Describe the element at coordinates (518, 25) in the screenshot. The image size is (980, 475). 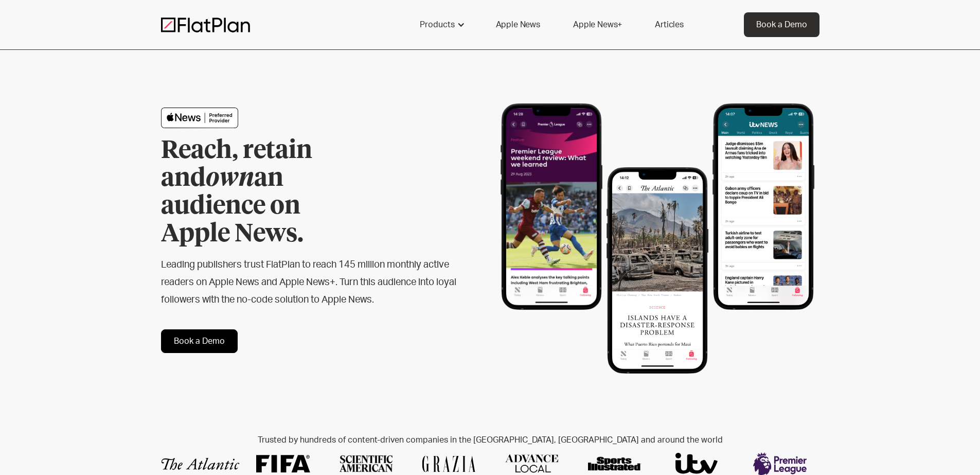
I see `a: Apple News` at that location.